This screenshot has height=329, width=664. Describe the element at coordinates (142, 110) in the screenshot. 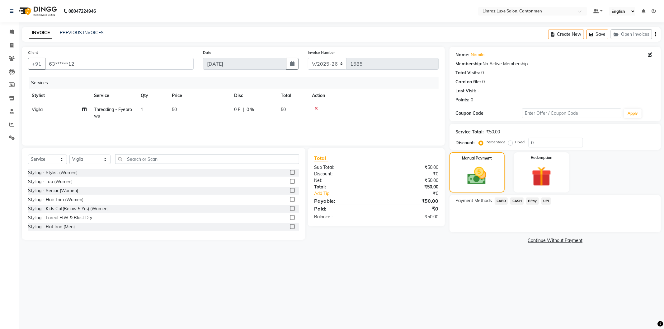

I see `span: 1` at that location.